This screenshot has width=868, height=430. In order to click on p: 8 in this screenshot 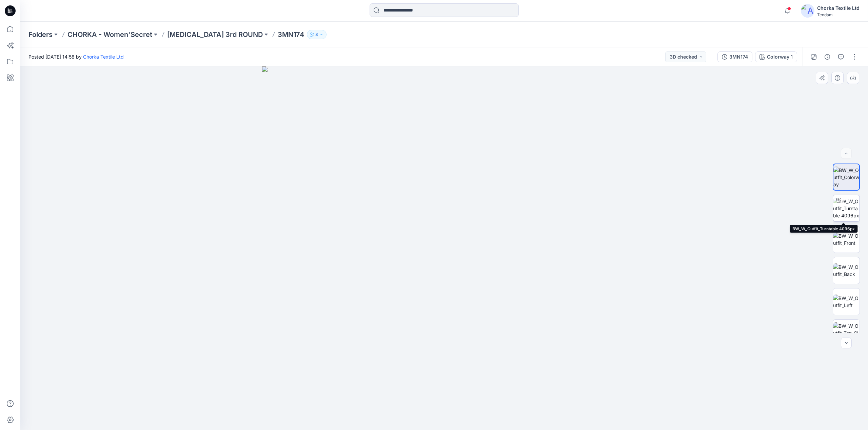, I will do `click(317, 35)`.